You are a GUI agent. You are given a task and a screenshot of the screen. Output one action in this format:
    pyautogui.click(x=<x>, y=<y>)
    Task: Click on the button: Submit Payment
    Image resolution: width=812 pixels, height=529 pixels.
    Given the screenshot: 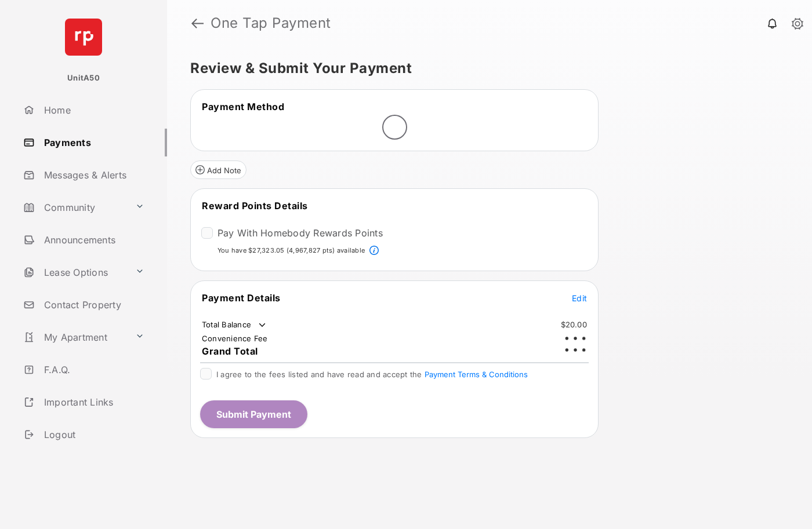 What is the action you would take?
    pyautogui.click(x=253, y=414)
    